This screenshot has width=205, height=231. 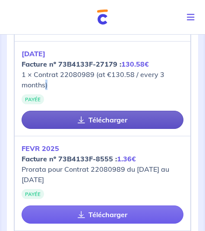 What do you see at coordinates (193, 17) in the screenshot?
I see `button: Toggle navigation` at bounding box center [193, 17].